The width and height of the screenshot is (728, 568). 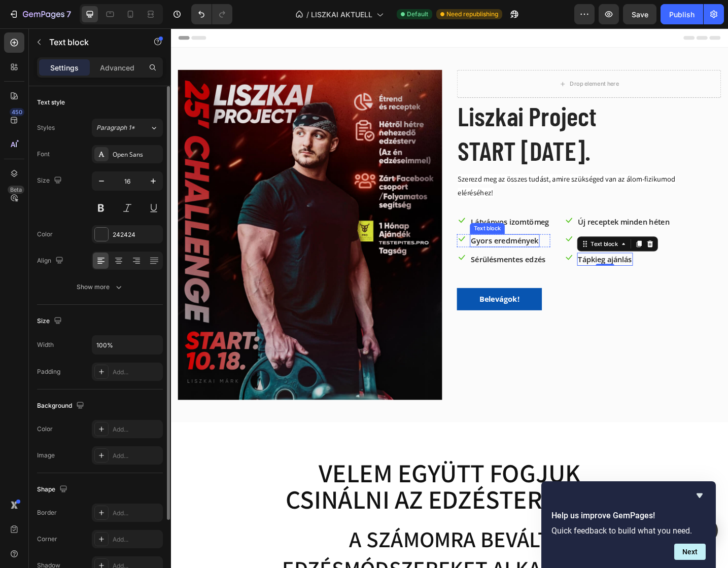 I want to click on input: Auto, so click(x=127, y=345).